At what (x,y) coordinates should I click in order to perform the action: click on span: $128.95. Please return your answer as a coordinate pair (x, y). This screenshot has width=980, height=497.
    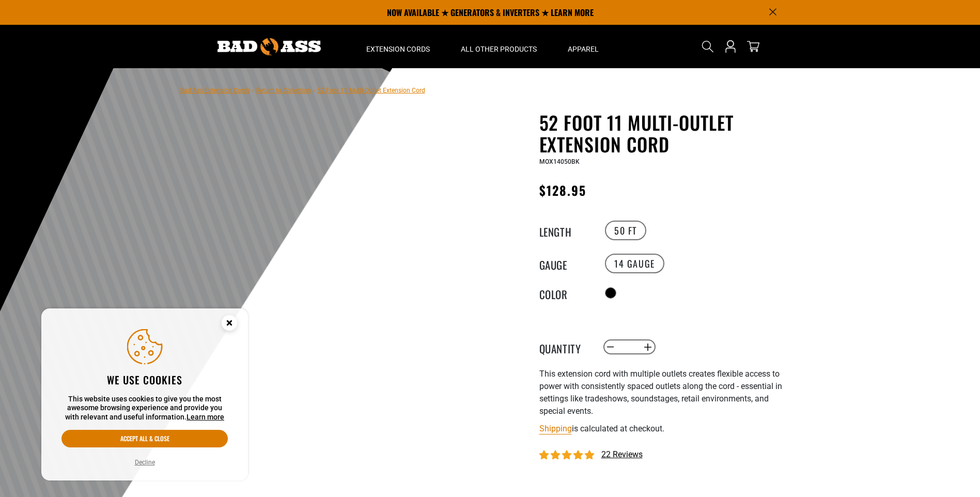
    Looking at the image, I should click on (563, 190).